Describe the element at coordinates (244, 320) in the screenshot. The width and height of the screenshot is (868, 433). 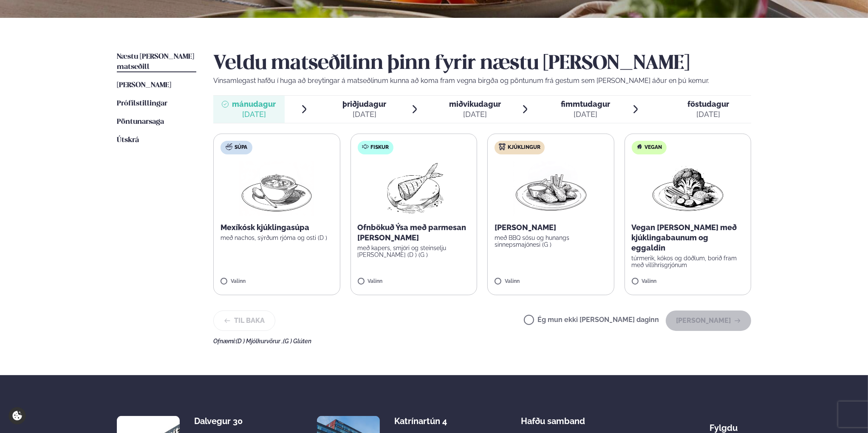
I see `button: Til baka` at that location.